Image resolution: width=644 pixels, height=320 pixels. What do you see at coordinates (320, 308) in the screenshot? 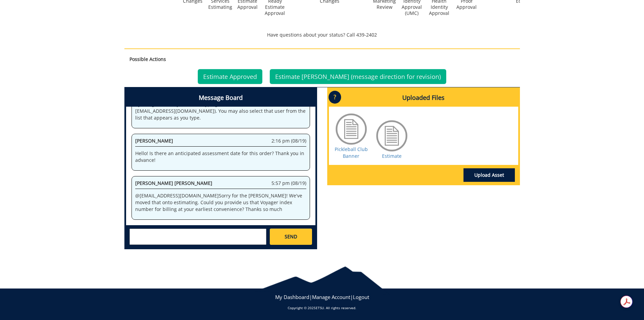
I see `a: ETSU` at bounding box center [320, 308].